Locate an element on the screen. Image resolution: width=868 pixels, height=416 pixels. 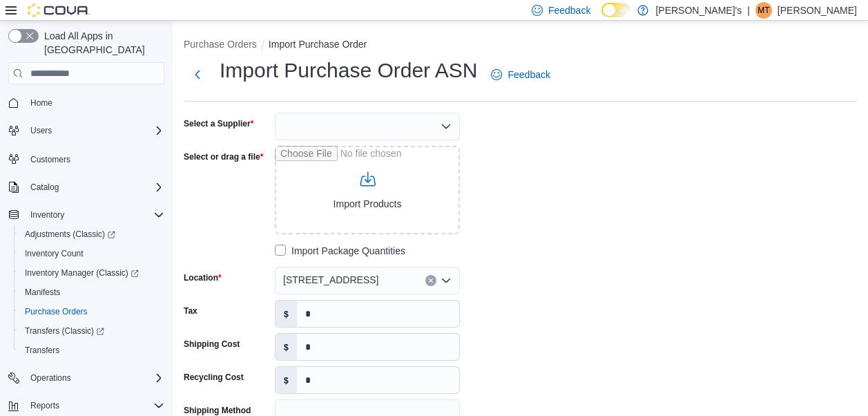
a: Inventory Count is located at coordinates (54, 254).